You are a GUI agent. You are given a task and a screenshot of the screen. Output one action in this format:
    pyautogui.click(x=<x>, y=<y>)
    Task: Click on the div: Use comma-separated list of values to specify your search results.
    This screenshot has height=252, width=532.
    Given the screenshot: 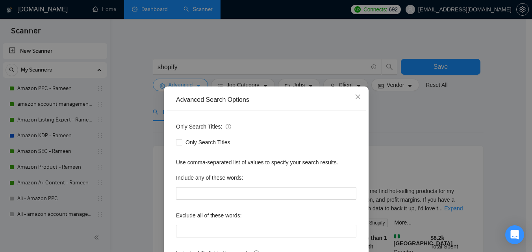 What is the action you would take?
    pyautogui.click(x=266, y=163)
    